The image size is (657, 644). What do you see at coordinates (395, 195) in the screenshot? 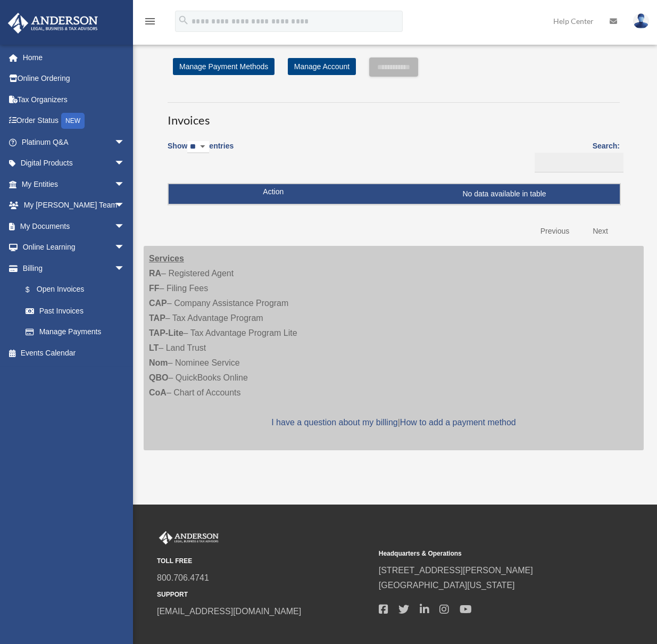
I see `td: No data available in table` at bounding box center [395, 195].